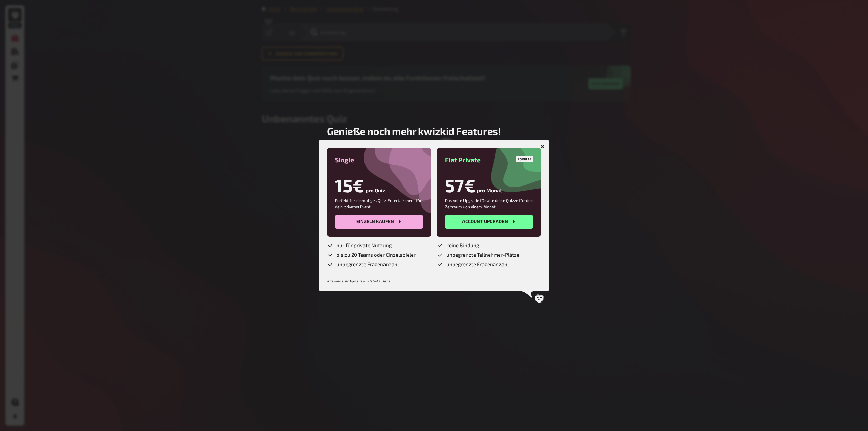 The image size is (868, 431). Describe the element at coordinates (376, 255) in the screenshot. I see `span: bis zu 20 Teams oder Einzelspieler` at that location.